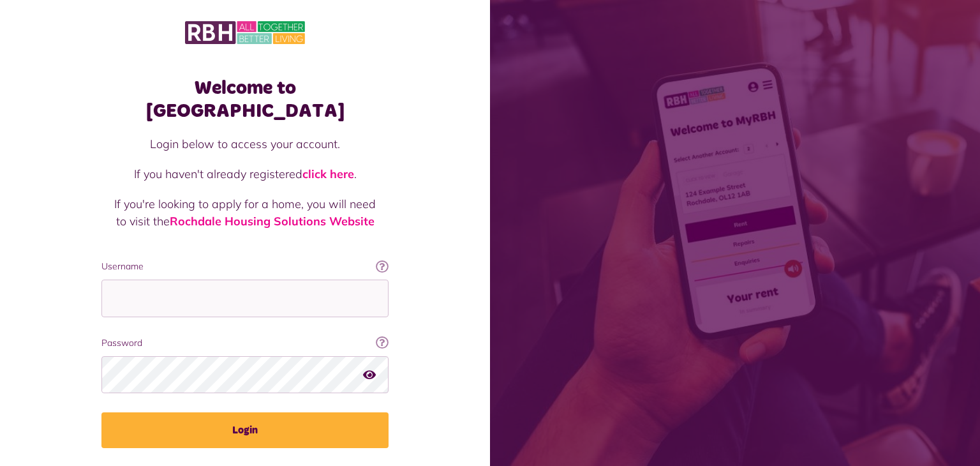  What do you see at coordinates (245, 212) in the screenshot?
I see `p: If you're looking to apply for a home, you will need to visit the` at bounding box center [245, 212].